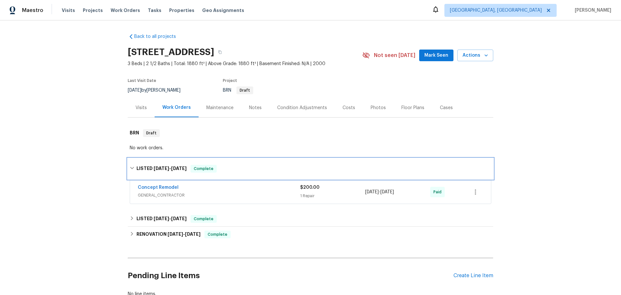  I want to click on span: $200.00, so click(310, 187).